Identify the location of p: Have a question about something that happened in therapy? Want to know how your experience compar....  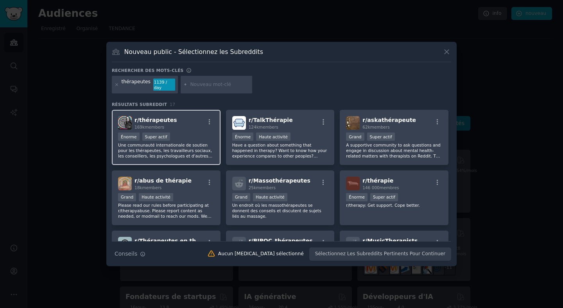
(281, 151).